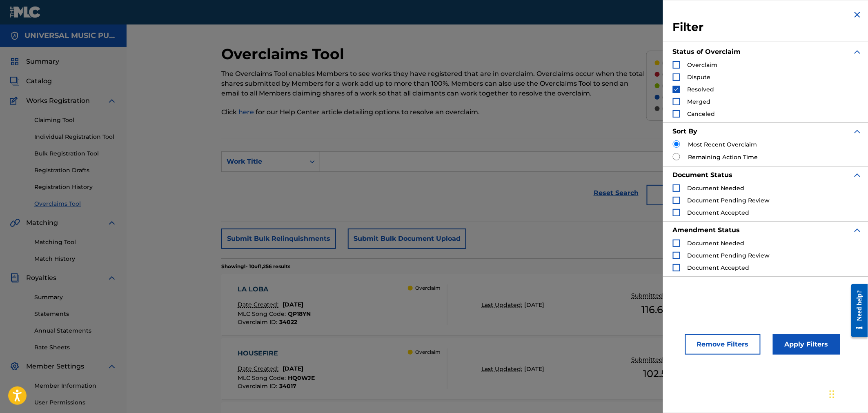  What do you see at coordinates (76, 204) in the screenshot?
I see `a: Overclaims Tool` at bounding box center [76, 204].